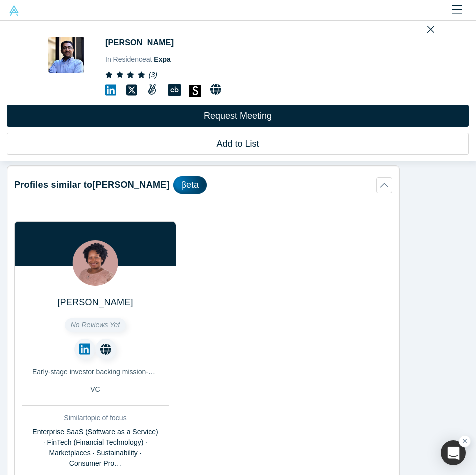  I want to click on span: Early-stage investor backing mission-driven founders., so click(115, 372).